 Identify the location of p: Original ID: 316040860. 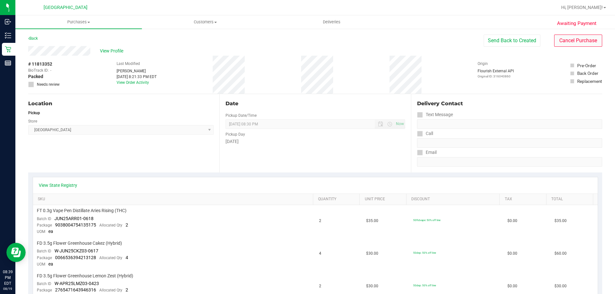
(495, 76).